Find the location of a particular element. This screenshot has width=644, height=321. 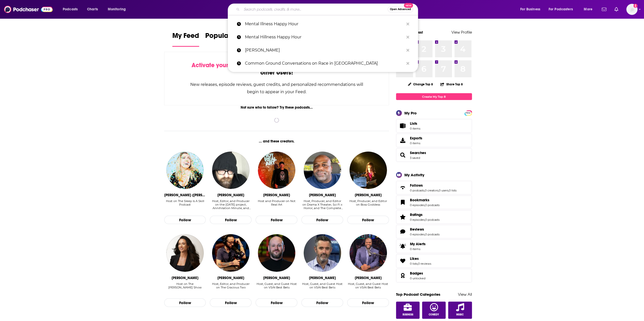

p: Common Ground Conversations on Race in America is located at coordinates (324, 63).